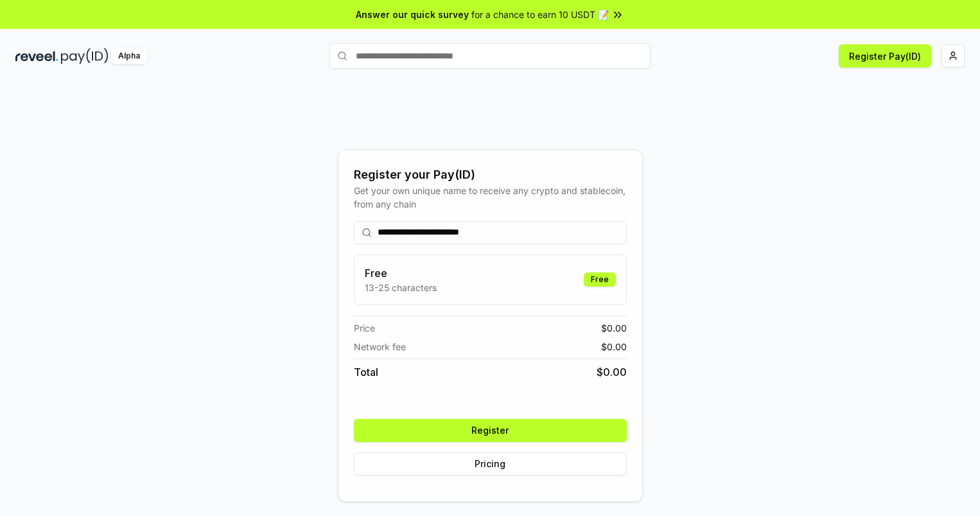  Describe the element at coordinates (885, 56) in the screenshot. I see `button: Register Pay(ID)` at that location.